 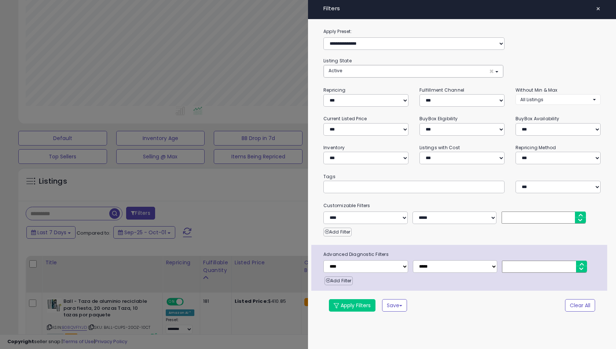 I want to click on small: Tags, so click(x=462, y=177).